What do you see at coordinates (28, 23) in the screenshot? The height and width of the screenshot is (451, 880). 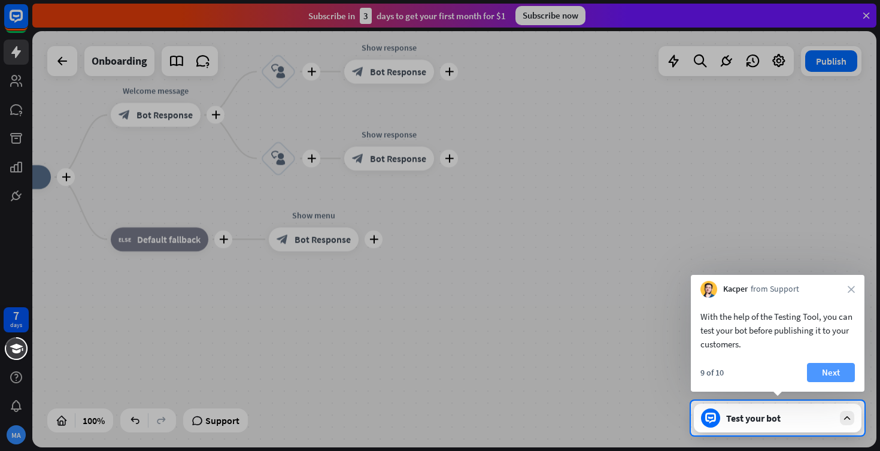 I see `button: Open LiveChat chat widget` at bounding box center [28, 23].